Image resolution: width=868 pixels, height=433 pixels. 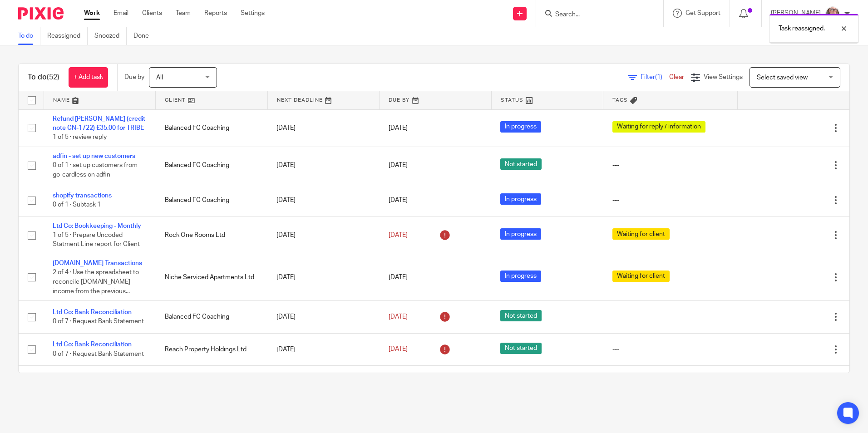 I want to click on a: + Add task, so click(x=88, y=77).